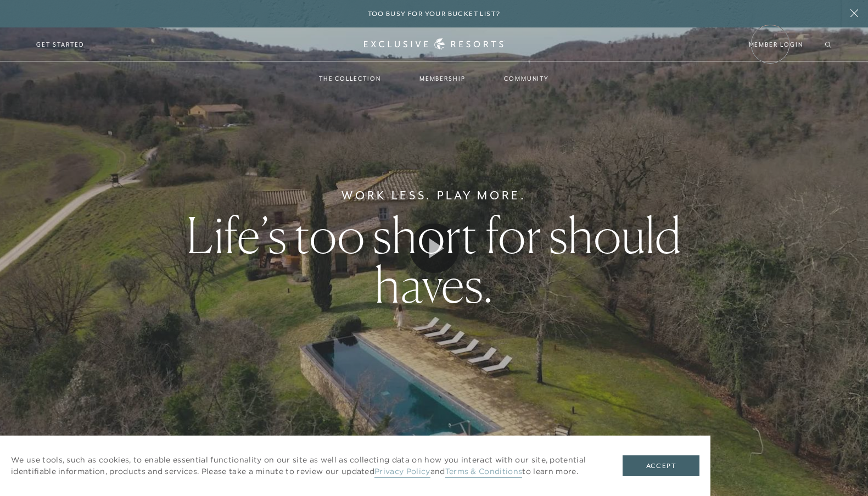  What do you see at coordinates (442, 78) in the screenshot?
I see `a: Membership` at bounding box center [442, 78].